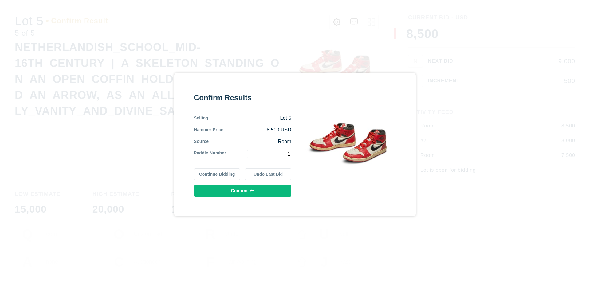 Image resolution: width=590 pixels, height=289 pixels. Describe the element at coordinates (242, 191) in the screenshot. I see `button: Confirm` at that location.